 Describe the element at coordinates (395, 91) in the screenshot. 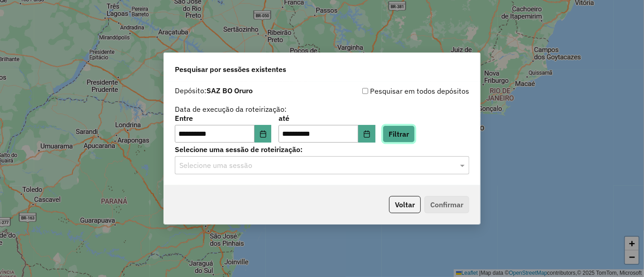

I see `div: Pesquisar em todos depósitos` at that location.